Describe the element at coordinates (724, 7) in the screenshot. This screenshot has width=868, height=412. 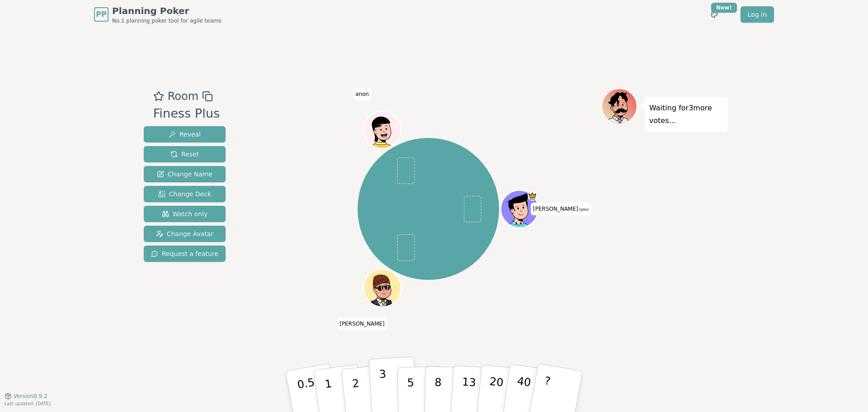
I see `div: New!` at that location.